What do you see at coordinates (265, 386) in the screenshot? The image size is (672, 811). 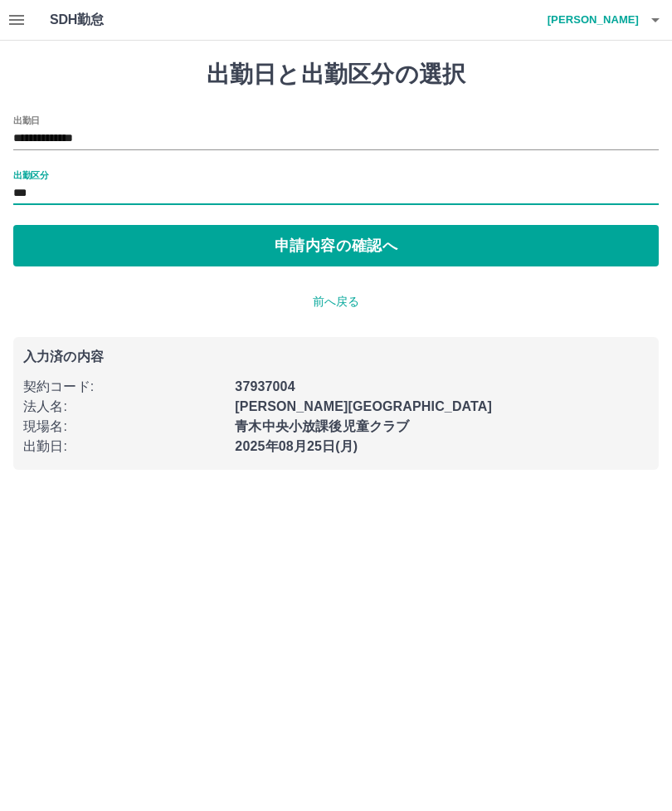 I see `b: 37937004` at bounding box center [265, 386].